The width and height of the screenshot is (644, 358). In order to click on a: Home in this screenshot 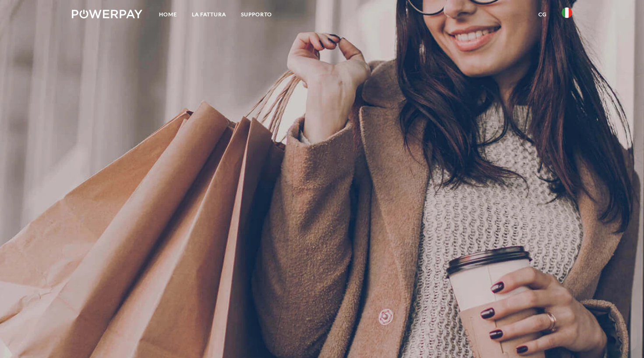, I will do `click(168, 14)`.